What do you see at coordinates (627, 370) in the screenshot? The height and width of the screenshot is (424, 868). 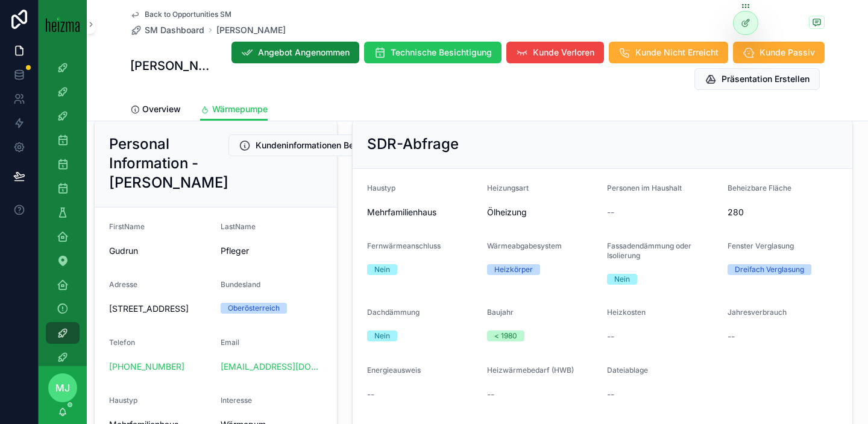 I see `span: Dateiablage` at bounding box center [627, 370].